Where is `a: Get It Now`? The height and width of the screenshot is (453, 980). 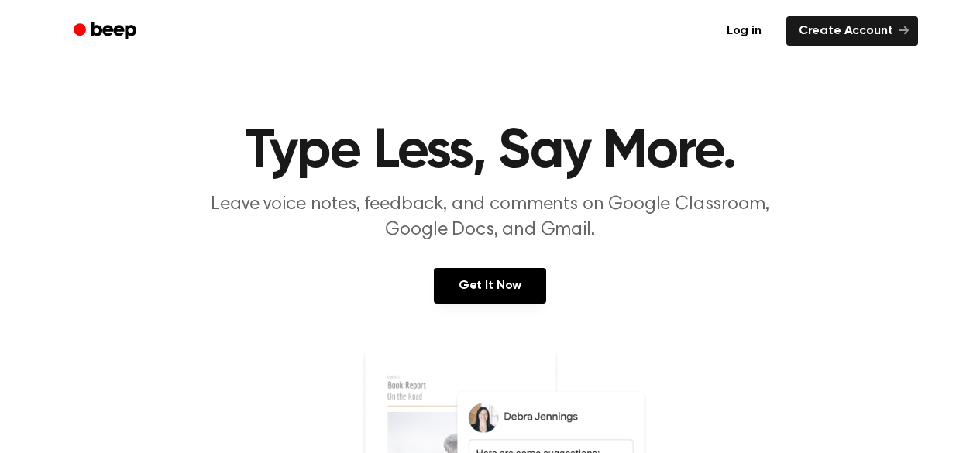 a: Get It Now is located at coordinates (490, 286).